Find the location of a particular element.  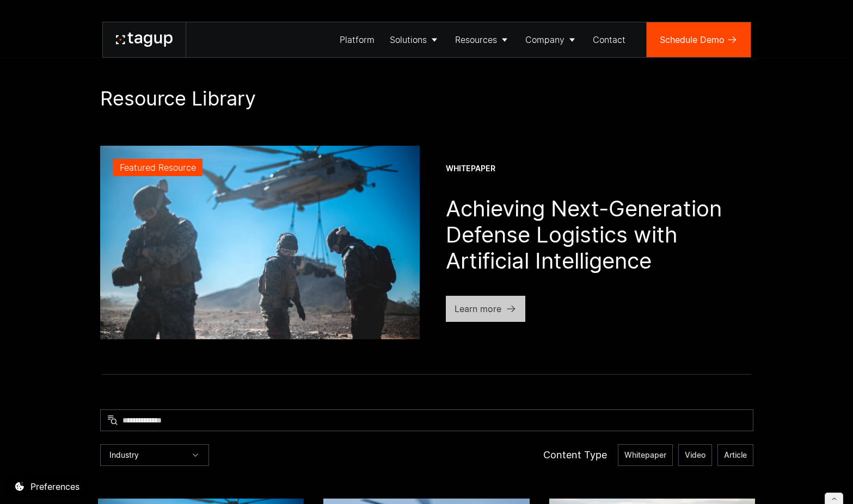

div: Whitepaper is located at coordinates (470, 169).